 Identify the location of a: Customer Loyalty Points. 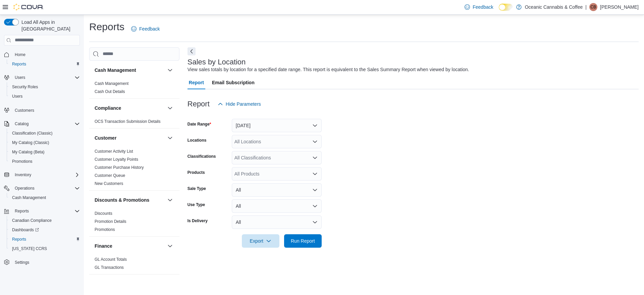
(117, 160).